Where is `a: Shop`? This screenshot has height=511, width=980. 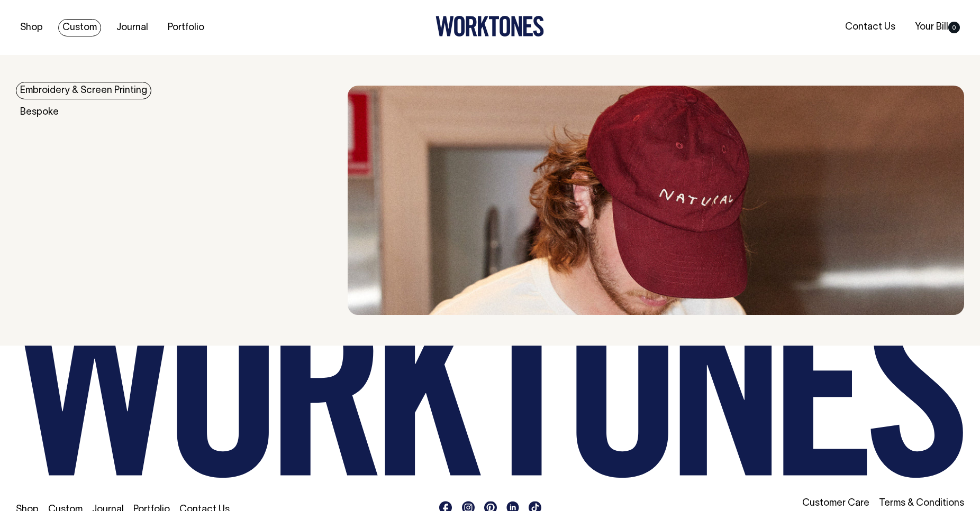 a: Shop is located at coordinates (32, 28).